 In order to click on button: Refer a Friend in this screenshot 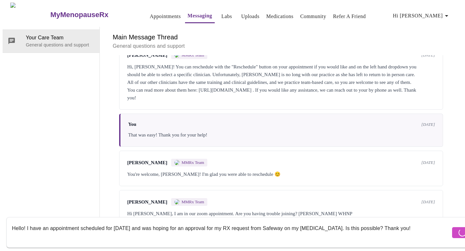, I will do `click(349, 16)`.